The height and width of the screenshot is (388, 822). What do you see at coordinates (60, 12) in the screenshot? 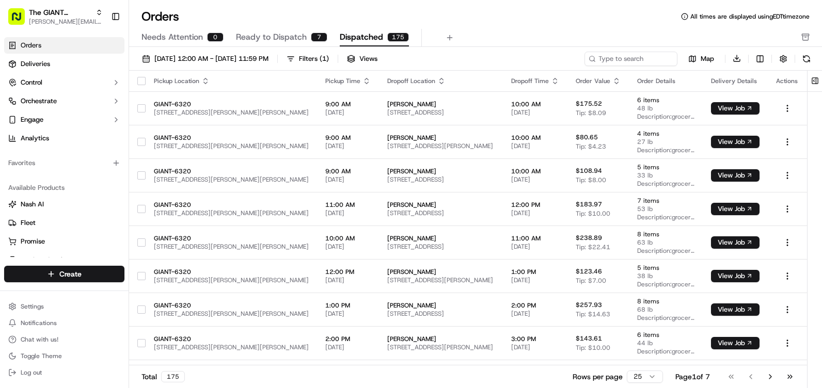
I see `button: The GIANT Company` at bounding box center [60, 12].